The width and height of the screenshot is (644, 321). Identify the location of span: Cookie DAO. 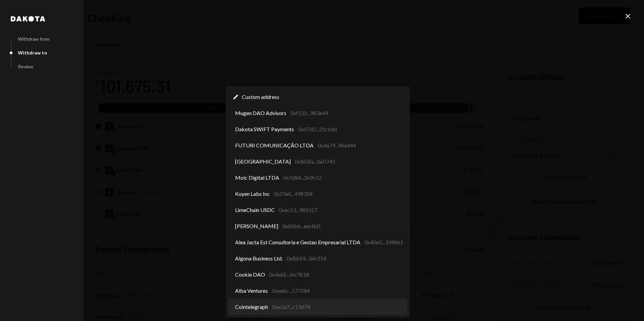
(250, 274).